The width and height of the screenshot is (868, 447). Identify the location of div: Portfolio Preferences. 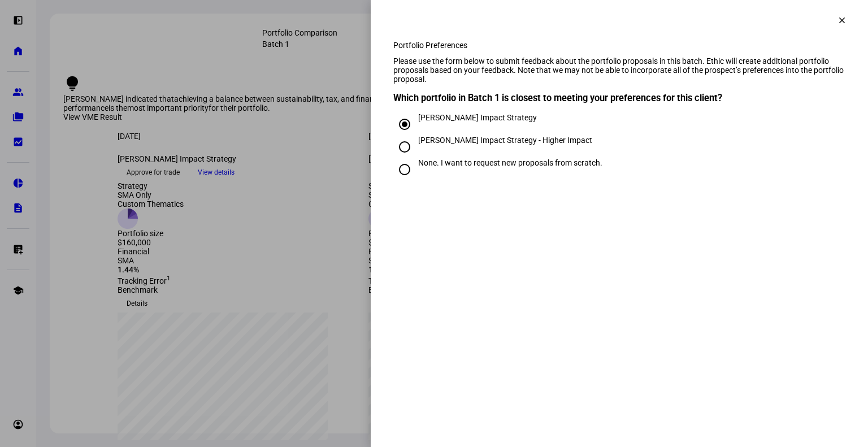
(619, 45).